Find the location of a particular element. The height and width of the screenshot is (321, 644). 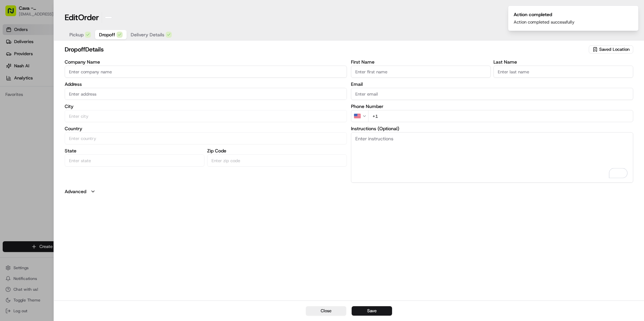

label: Phone Number is located at coordinates (492, 106).